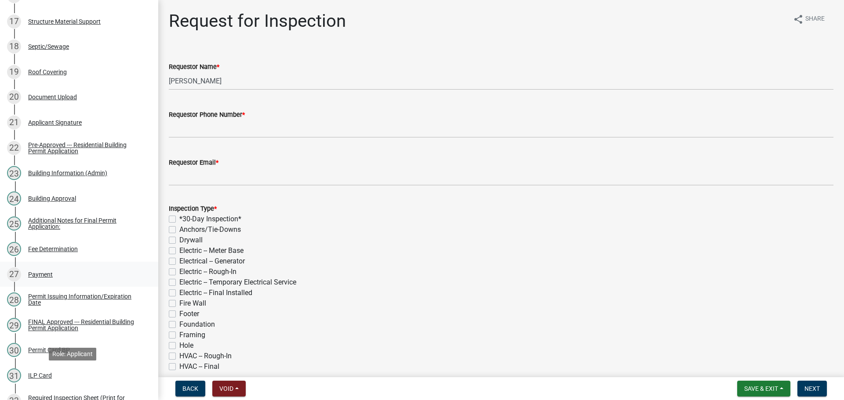  What do you see at coordinates (14, 47) in the screenshot?
I see `div: 18` at bounding box center [14, 47].